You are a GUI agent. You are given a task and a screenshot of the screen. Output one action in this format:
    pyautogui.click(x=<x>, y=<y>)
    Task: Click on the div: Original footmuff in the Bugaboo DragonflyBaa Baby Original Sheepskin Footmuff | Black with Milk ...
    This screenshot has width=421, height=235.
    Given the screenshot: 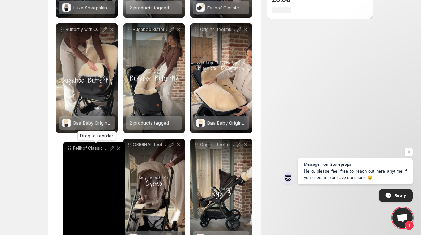 What is the action you would take?
    pyautogui.click(x=221, y=78)
    